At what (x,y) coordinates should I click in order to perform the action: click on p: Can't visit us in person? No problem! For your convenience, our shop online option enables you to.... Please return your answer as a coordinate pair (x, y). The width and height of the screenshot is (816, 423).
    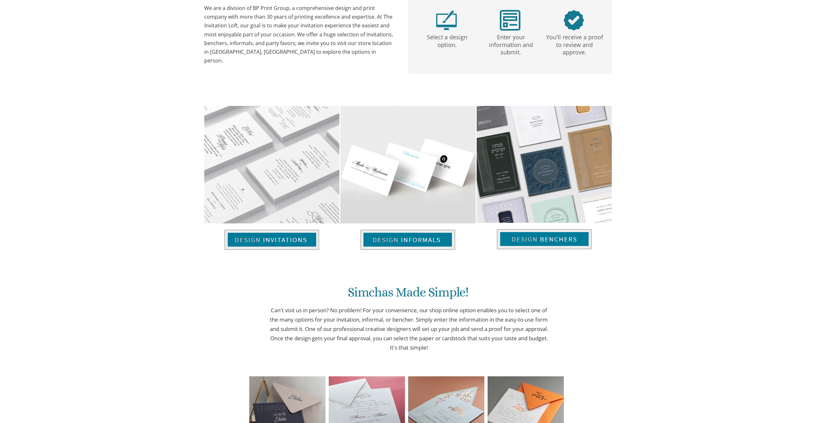
    Looking at the image, I should click on (409, 329).